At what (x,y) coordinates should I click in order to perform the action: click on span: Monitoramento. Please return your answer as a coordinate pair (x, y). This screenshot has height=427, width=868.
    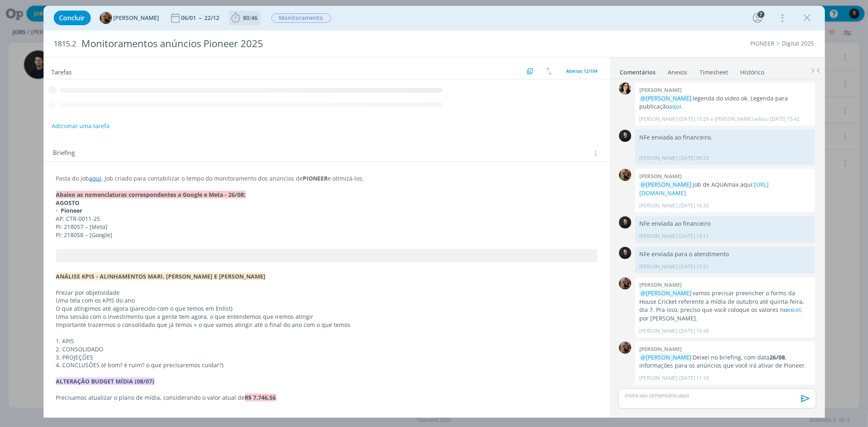
    Looking at the image, I should click on (301, 18).